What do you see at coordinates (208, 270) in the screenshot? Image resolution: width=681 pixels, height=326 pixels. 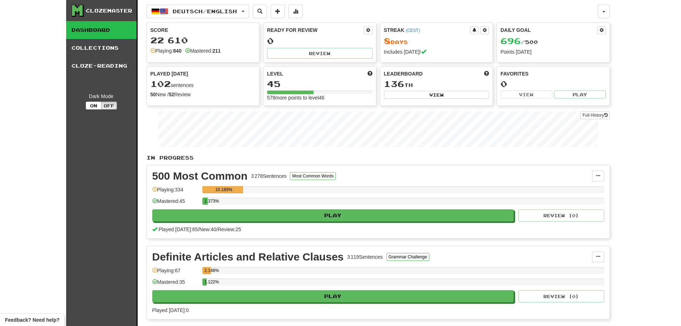 I see `div: 2.148%` at bounding box center [208, 270].